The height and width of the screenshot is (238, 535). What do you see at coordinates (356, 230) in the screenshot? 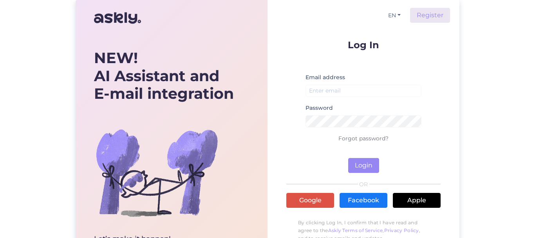
I see `a: Askly Terms of Service` at bounding box center [356, 230].